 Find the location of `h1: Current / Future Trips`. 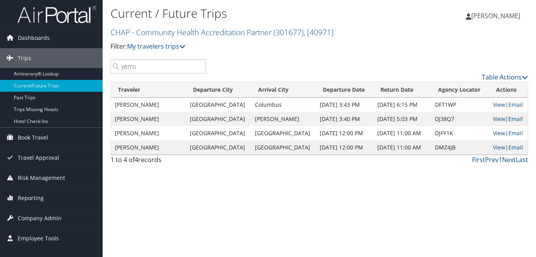

h1: Current / Future Trips is located at coordinates (249, 13).